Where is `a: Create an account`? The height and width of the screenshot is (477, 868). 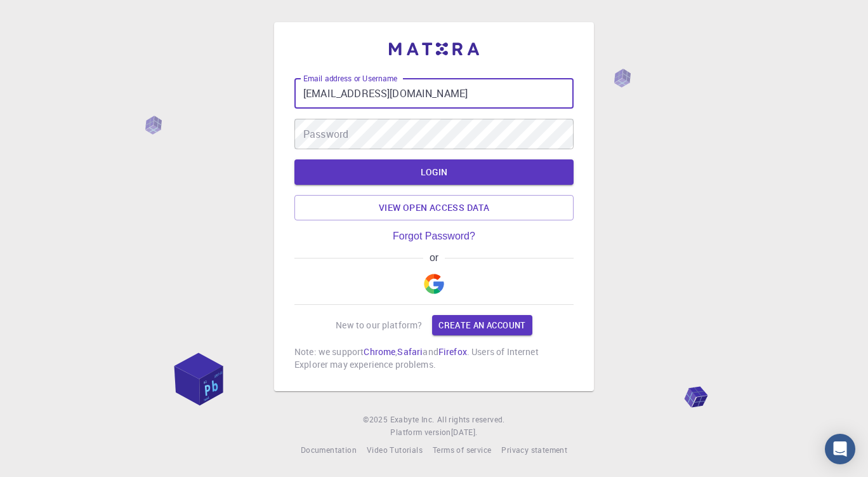
a: Create an account is located at coordinates (482, 325).